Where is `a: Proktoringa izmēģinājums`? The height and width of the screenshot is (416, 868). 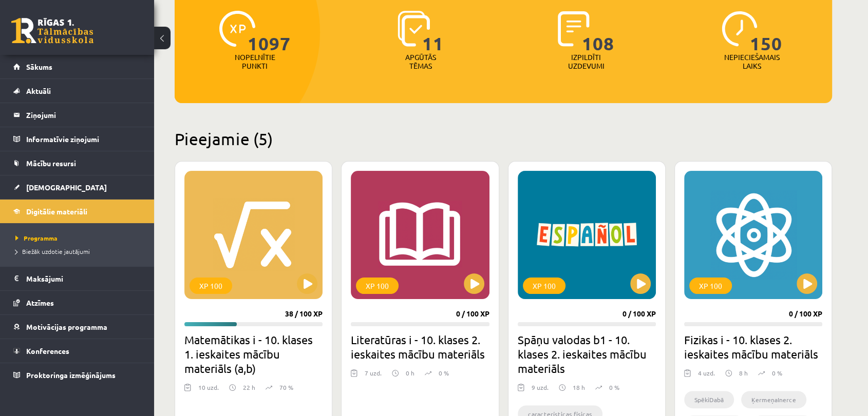 a: Proktoringa izmēģinājums is located at coordinates (77, 375).